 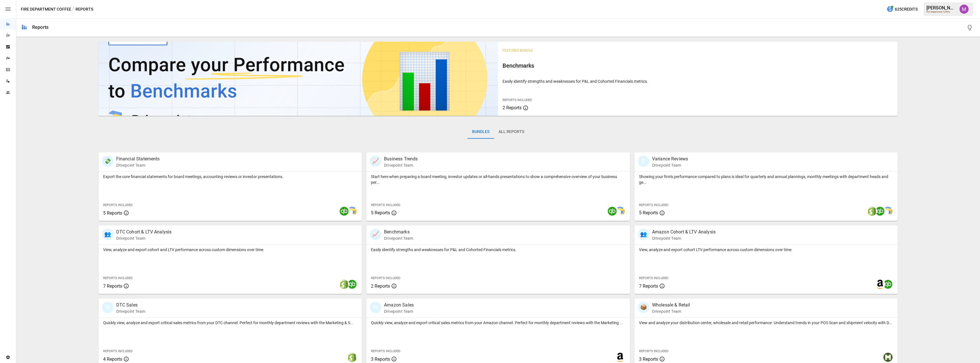 I want to click on p: Benchmarks, so click(x=399, y=232).